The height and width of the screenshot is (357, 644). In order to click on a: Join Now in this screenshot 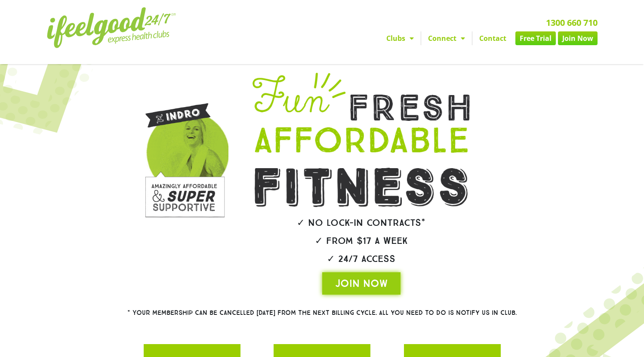, I will do `click(578, 39)`.